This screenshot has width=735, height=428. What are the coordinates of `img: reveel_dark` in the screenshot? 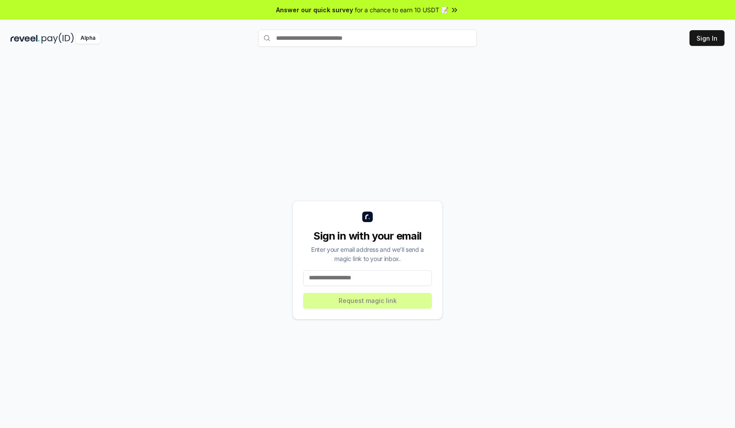 It's located at (25, 38).